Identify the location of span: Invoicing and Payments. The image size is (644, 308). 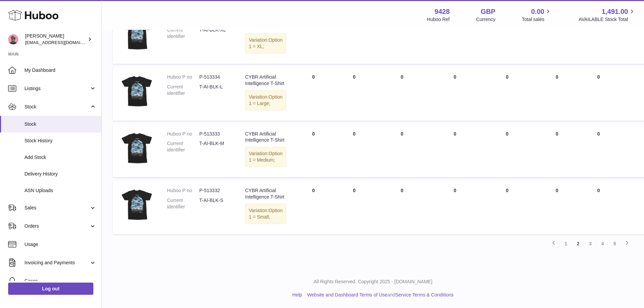
(57, 263).